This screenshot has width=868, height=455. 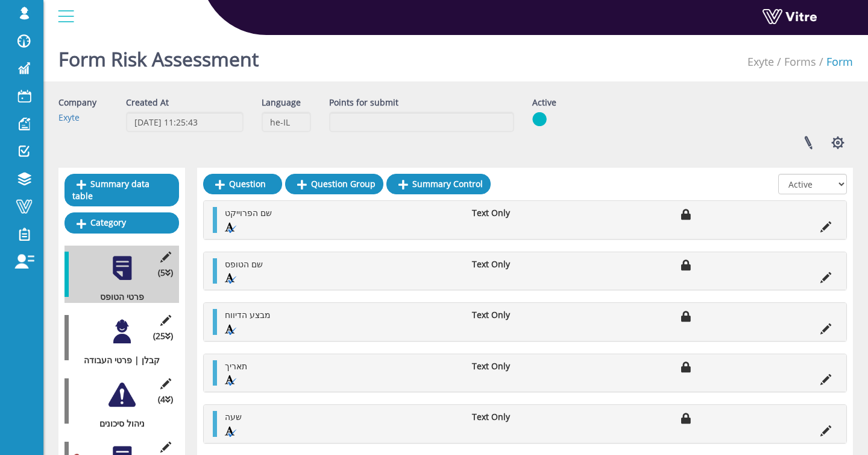 What do you see at coordinates (147, 102) in the screenshot?
I see `label: Created At` at bounding box center [147, 102].